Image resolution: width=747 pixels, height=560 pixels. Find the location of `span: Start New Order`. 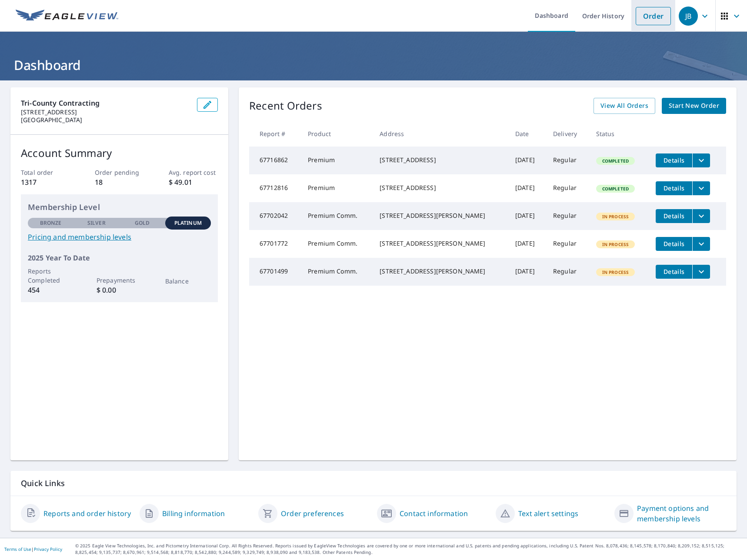

span: Start New Order is located at coordinates (695, 106).